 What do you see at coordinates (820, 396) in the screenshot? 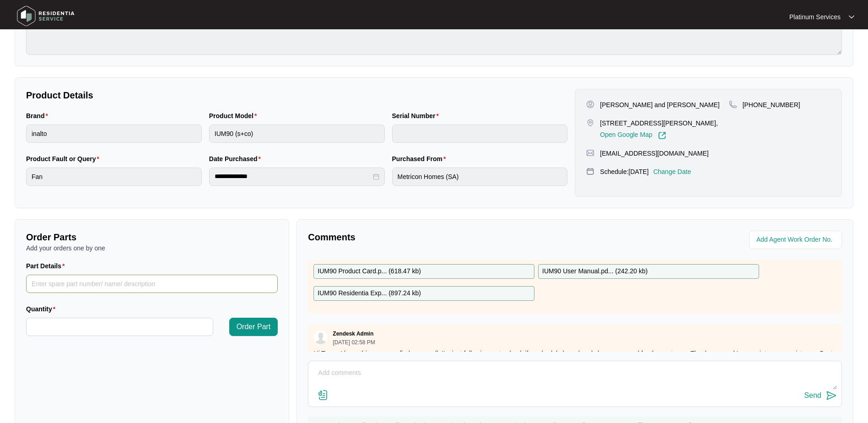
I see `button: Send` at bounding box center [820, 396].